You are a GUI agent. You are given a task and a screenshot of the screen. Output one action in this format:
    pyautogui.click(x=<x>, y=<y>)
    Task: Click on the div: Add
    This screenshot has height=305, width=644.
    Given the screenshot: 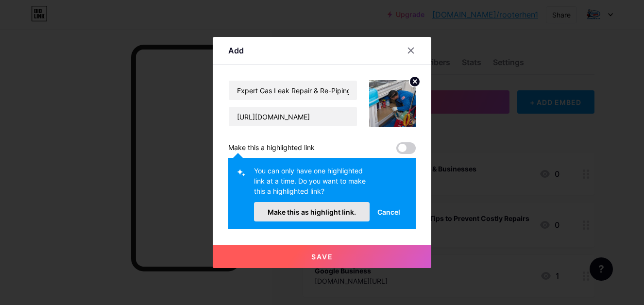 What is the action you would take?
    pyautogui.click(x=236, y=50)
    